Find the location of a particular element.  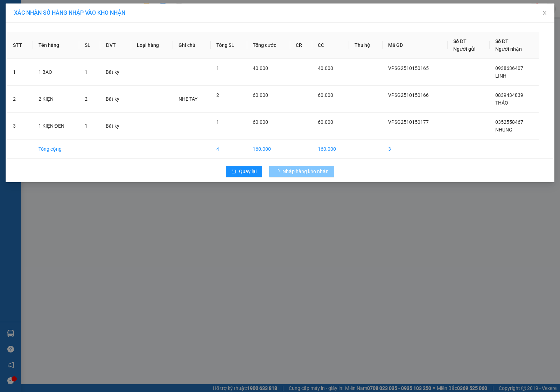

button: Close is located at coordinates (545, 13).